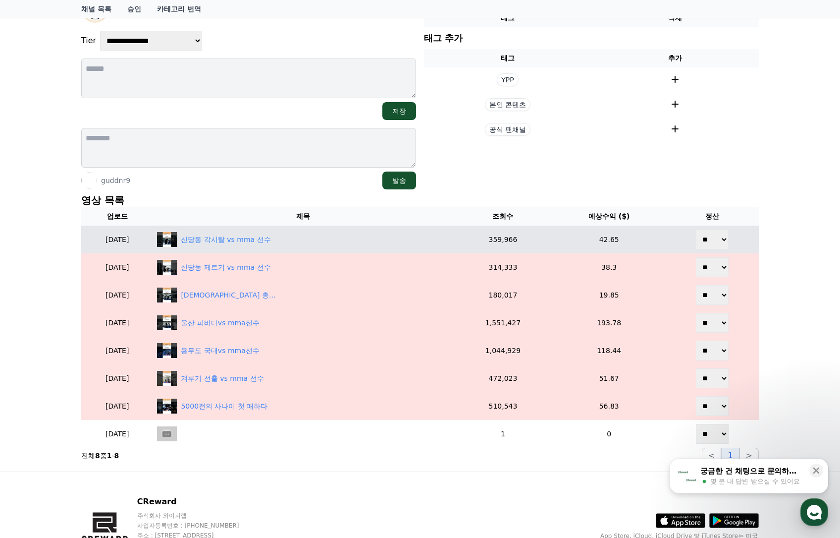  Describe the element at coordinates (609, 295) in the screenshot. I see `td: 19.85` at that location.